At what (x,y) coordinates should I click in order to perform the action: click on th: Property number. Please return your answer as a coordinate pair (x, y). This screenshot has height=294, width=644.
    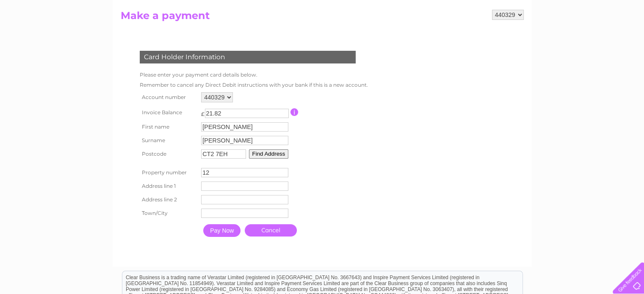
    Looking at the image, I should click on (168, 172).